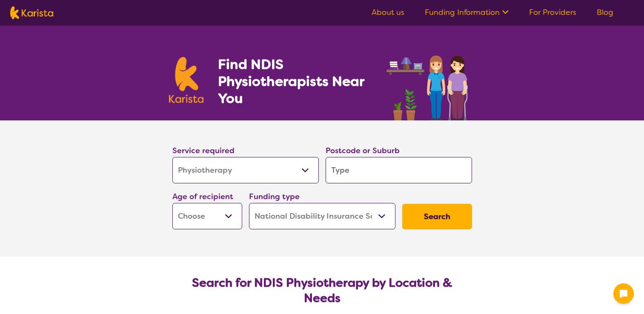  Describe the element at coordinates (362, 151) in the screenshot. I see `label: Postcode or Suburb` at that location.